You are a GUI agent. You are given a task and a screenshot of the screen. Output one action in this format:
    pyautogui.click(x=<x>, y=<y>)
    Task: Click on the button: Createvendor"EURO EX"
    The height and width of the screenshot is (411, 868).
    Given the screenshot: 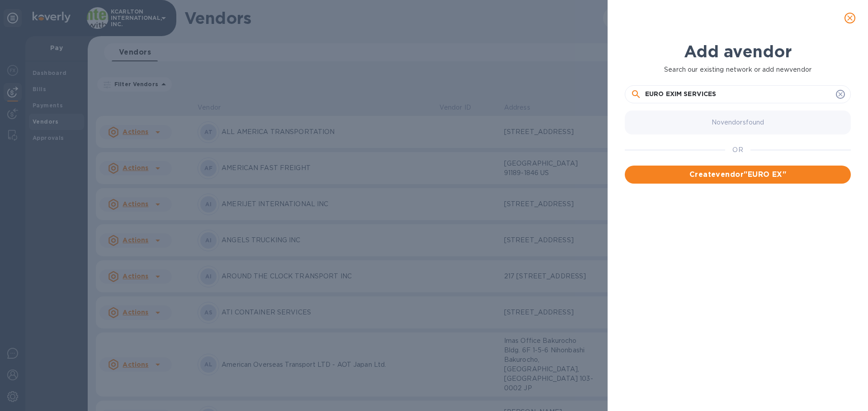 What is the action you would take?
    pyautogui.click(x=738, y=175)
    